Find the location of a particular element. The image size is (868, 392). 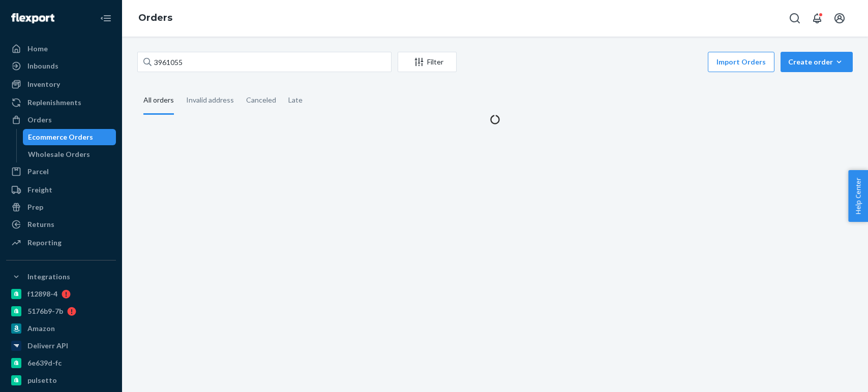

div: Replenishments is located at coordinates (54, 102).